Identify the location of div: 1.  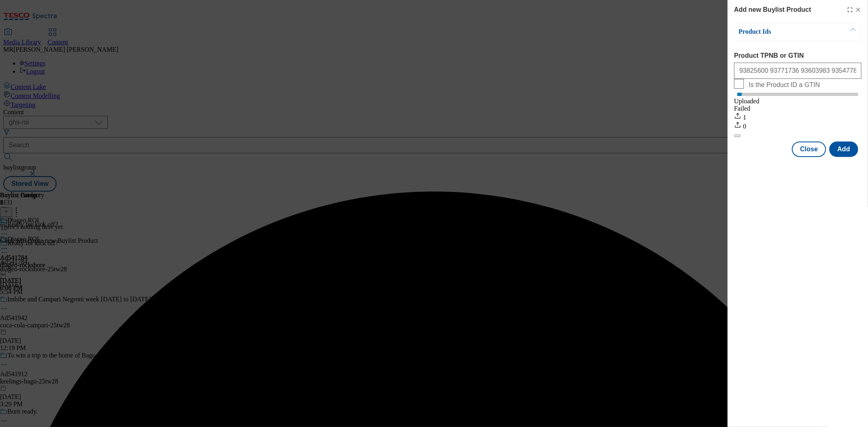
(798, 117).